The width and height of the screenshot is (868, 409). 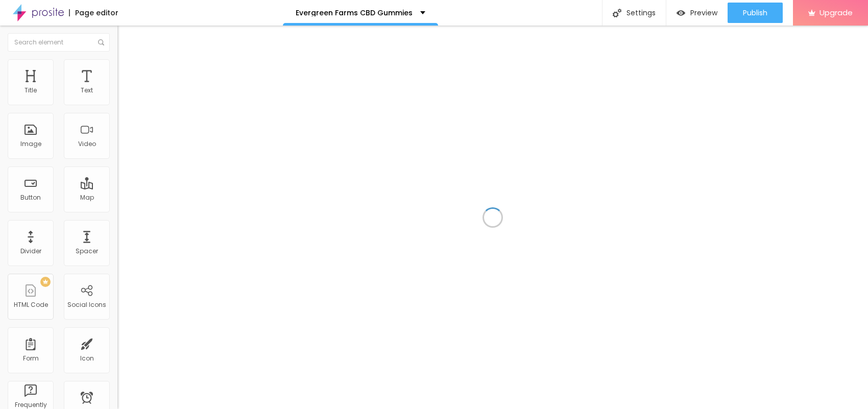 What do you see at coordinates (354, 12) in the screenshot?
I see `p: Evergreen Farms CBD Gummies` at bounding box center [354, 12].